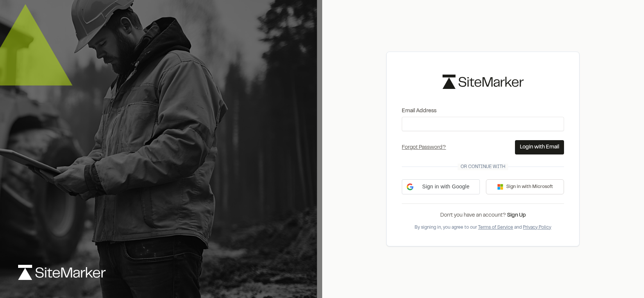 The height and width of the screenshot is (298, 644). I want to click on span: Sign in with Google, so click(446, 186).